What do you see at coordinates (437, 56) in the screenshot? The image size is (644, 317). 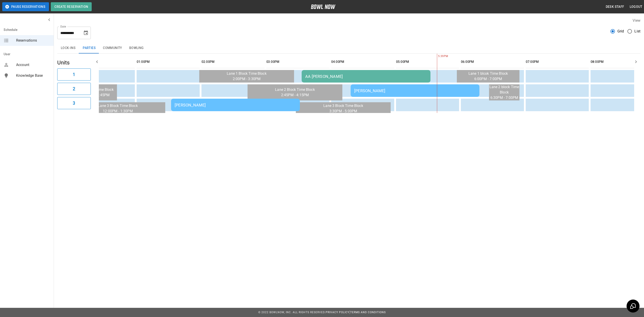 I see `span: 5:39PM` at bounding box center [437, 56].